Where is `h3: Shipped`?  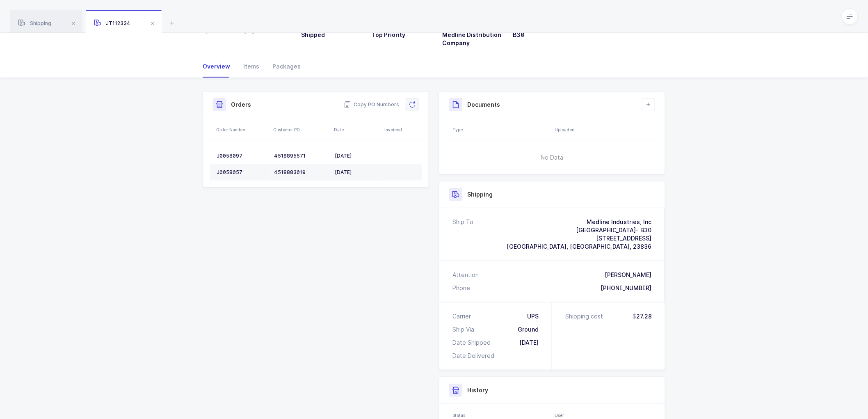 h3: Shipped is located at coordinates (331, 35).